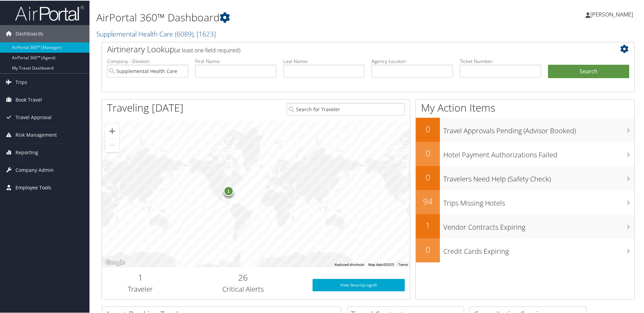 This screenshot has height=313, width=644. What do you see at coordinates (539, 225) in the screenshot?
I see `h3: Vendor Contracts Expiring` at bounding box center [539, 225].